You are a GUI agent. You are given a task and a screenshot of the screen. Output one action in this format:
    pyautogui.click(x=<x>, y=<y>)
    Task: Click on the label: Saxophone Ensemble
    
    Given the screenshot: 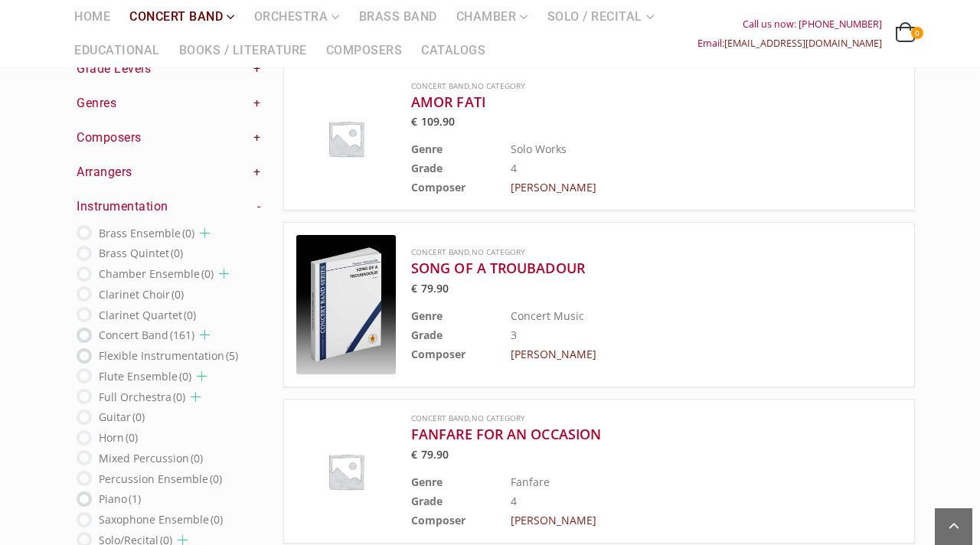 What is the action you would take?
    pyautogui.click(x=161, y=519)
    